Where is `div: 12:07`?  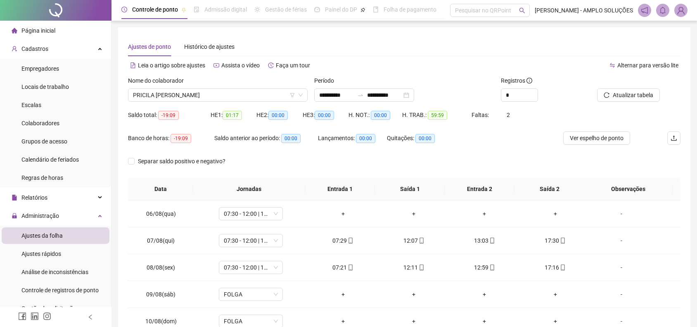
div: 12:07 is located at coordinates (414, 240).